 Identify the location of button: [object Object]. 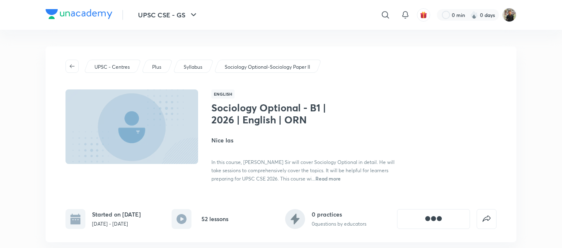
(434, 219).